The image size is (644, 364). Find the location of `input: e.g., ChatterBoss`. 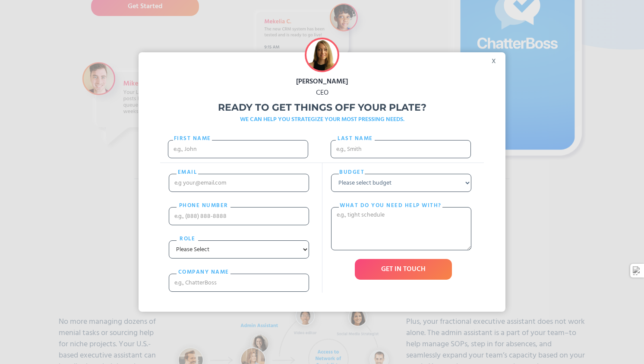

input: e.g., ChatterBoss is located at coordinates (239, 282).